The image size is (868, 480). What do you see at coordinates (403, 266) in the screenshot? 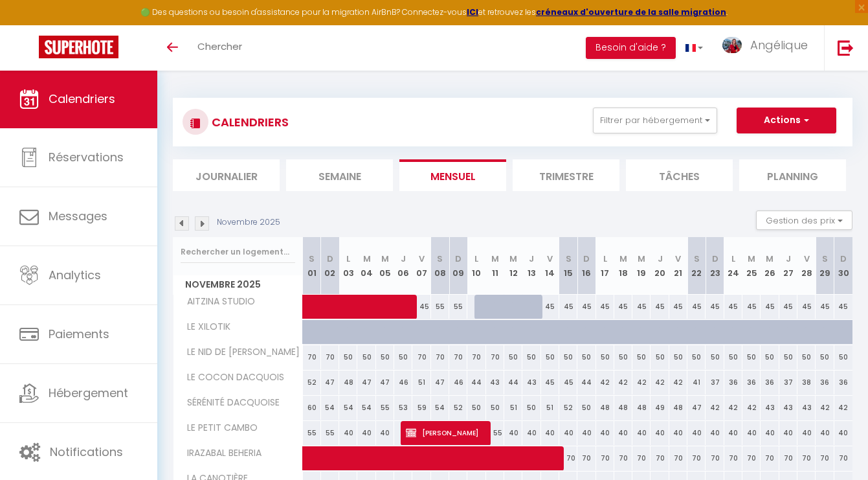
I see `th: 06` at bounding box center [403, 266].